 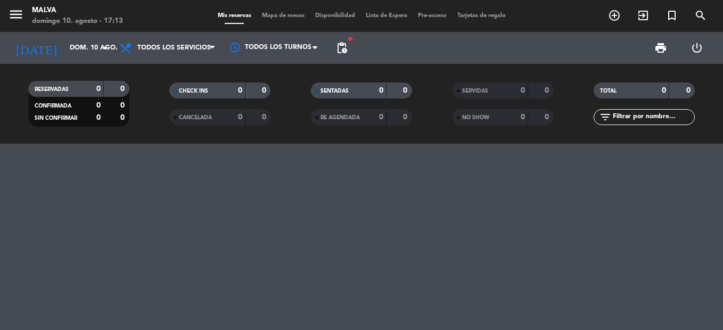 I want to click on span: RESERVADAS, so click(x=52, y=89).